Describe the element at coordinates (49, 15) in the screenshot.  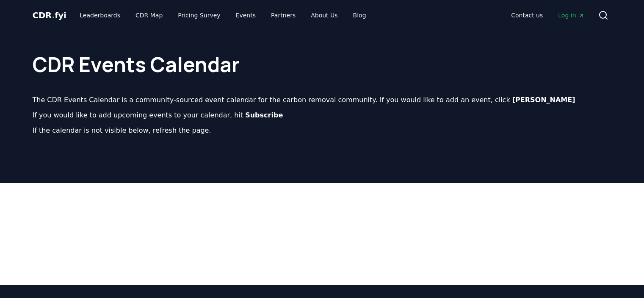
I see `span: CDR fyi` at that location.